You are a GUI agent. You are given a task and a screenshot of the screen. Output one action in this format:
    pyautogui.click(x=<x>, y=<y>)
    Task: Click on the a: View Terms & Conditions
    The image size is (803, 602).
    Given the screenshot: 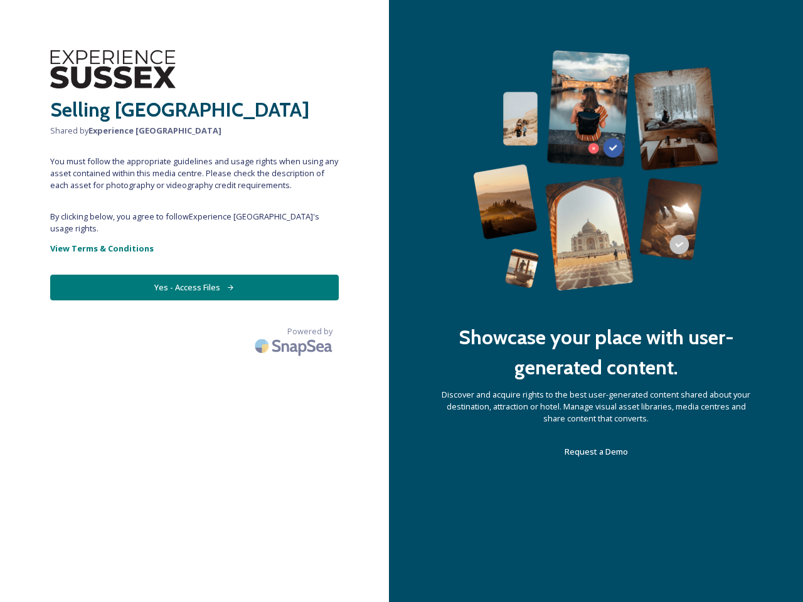 What is the action you would take?
    pyautogui.click(x=194, y=248)
    